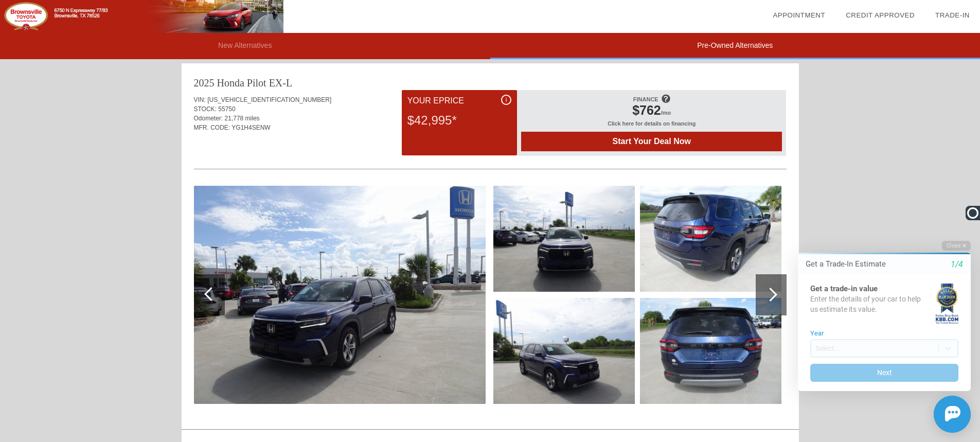  What do you see at coordinates (710, 239) in the screenshot?
I see `img: 4.jpg` at bounding box center [710, 239].